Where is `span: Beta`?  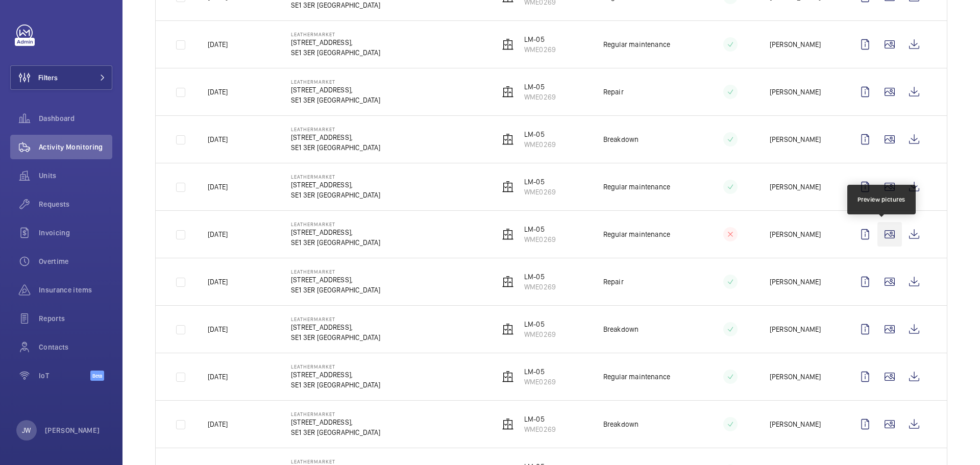
span: Beta is located at coordinates (97, 376).